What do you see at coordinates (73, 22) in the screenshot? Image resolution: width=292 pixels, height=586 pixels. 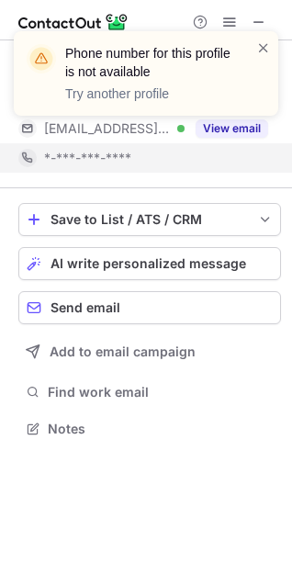 I see `img: ContactOut v5.3.10` at bounding box center [73, 22].